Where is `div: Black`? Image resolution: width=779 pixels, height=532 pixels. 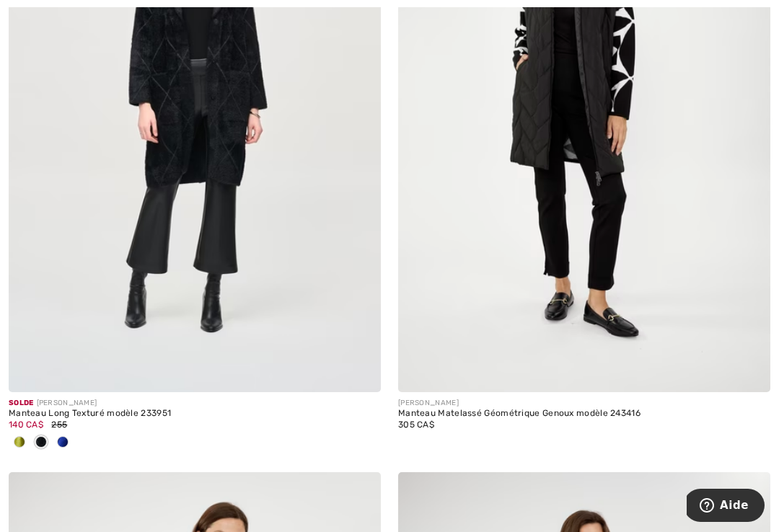 div: Black is located at coordinates (41, 442).